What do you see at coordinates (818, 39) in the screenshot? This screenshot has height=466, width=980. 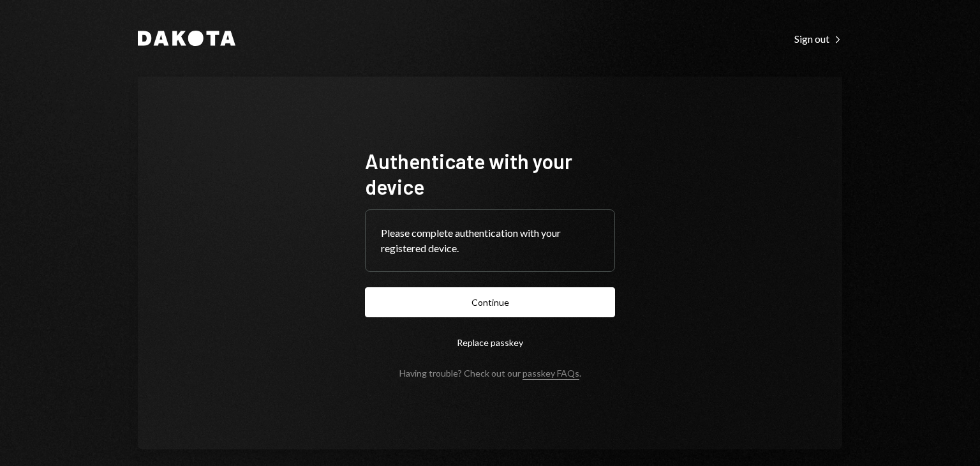 I see `div: Sign out` at bounding box center [818, 39].